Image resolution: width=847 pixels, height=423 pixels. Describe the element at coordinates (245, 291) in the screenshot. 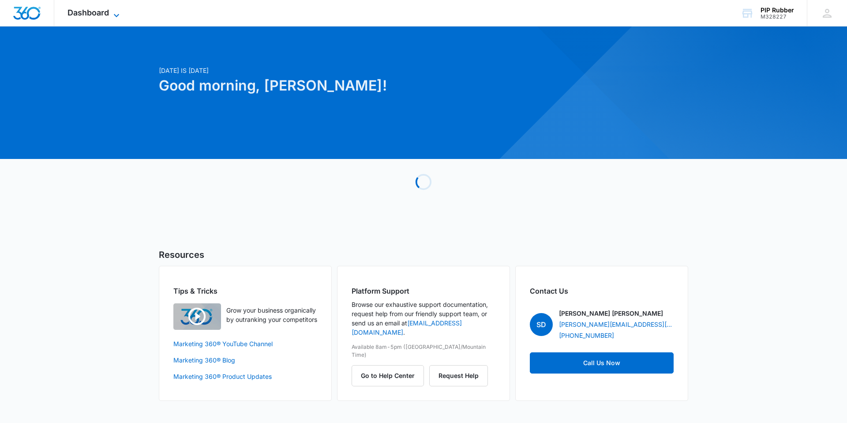

I see `h2: Tips & Tricks` at that location.